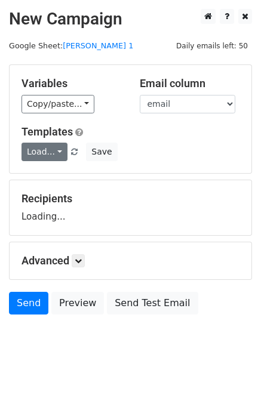 This screenshot has width=261, height=407. What do you see at coordinates (231, 378) in the screenshot?
I see `div: Chat Widget` at bounding box center [231, 378].